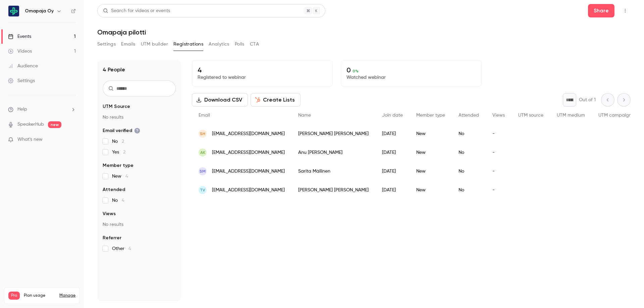  Describe the element at coordinates (23, 66) in the screenshot. I see `div: Audience` at that location.